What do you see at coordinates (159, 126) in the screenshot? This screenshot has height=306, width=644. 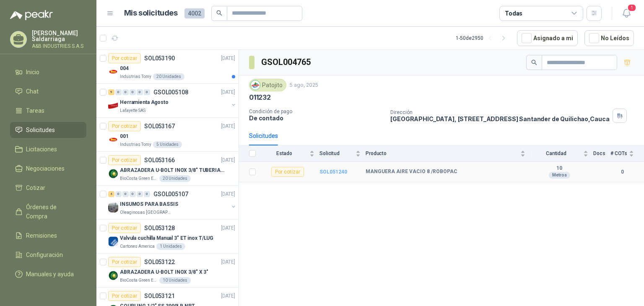 I see `p: SOL053167` at bounding box center [159, 126].